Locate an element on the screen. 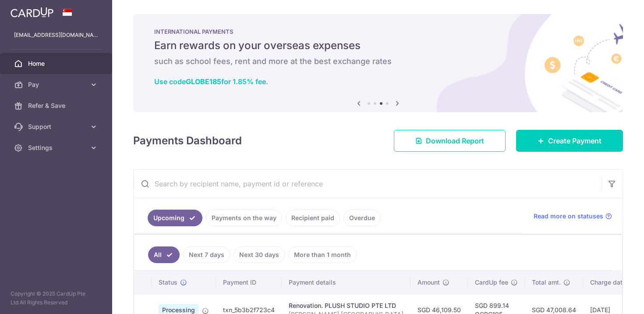 This screenshot has height=314, width=644. th: Payment ID is located at coordinates (249, 282).